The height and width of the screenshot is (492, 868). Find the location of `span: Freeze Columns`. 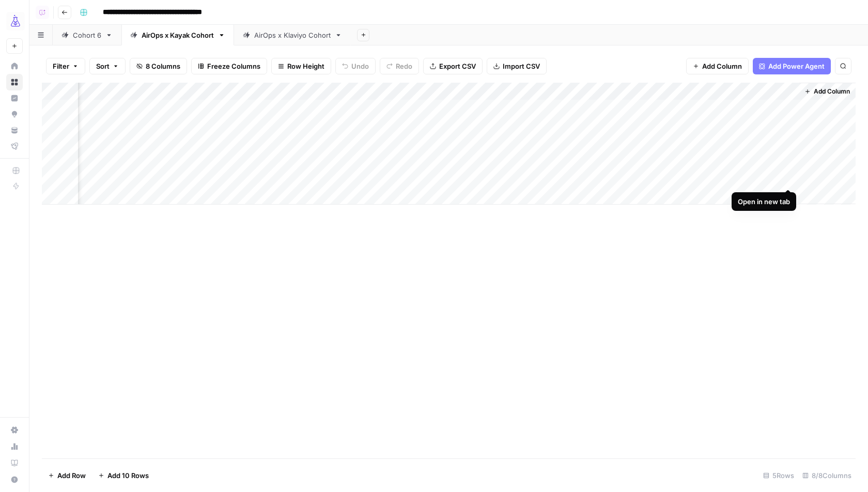

span: Freeze Columns is located at coordinates (233, 66).